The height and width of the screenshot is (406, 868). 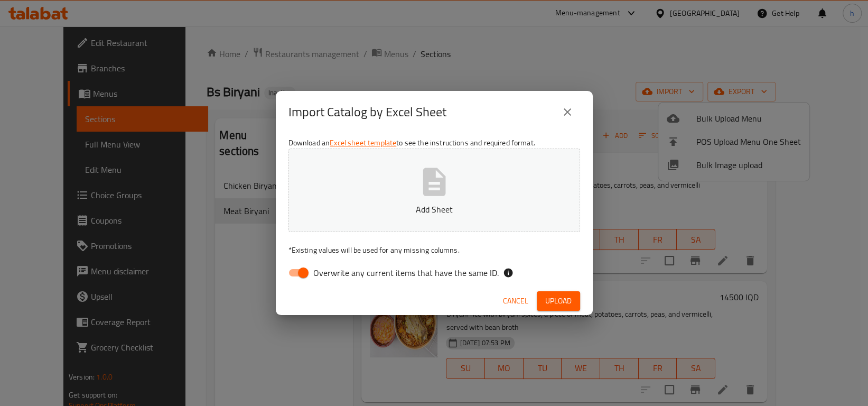 I want to click on span: Cancel, so click(x=516, y=301).